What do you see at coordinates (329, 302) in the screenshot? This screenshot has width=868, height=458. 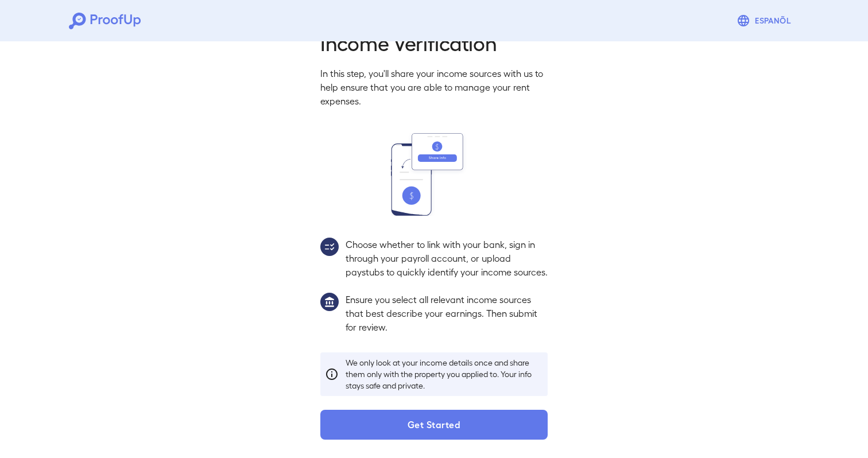 I see `img: group1.svg` at bounding box center [329, 302].